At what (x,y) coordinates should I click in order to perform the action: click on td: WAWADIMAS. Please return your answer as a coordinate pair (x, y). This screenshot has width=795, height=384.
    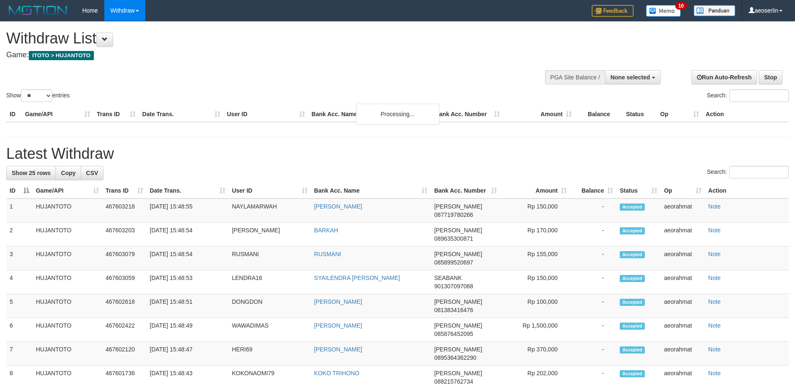
    Looking at the image, I should click on (270, 329).